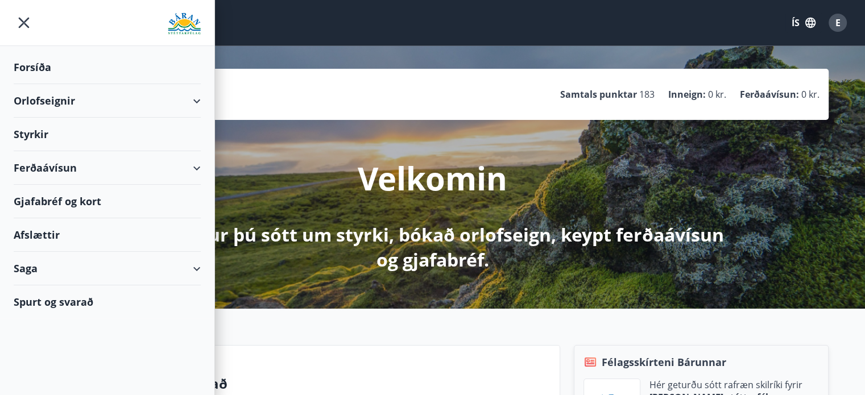 This screenshot has height=395, width=865. What do you see at coordinates (433, 247) in the screenshot?
I see `p: Hér getur þú sótt um styrki, bókað orlofseign, keypt ferðaávísun og gjafabréf.` at bounding box center [433, 247].